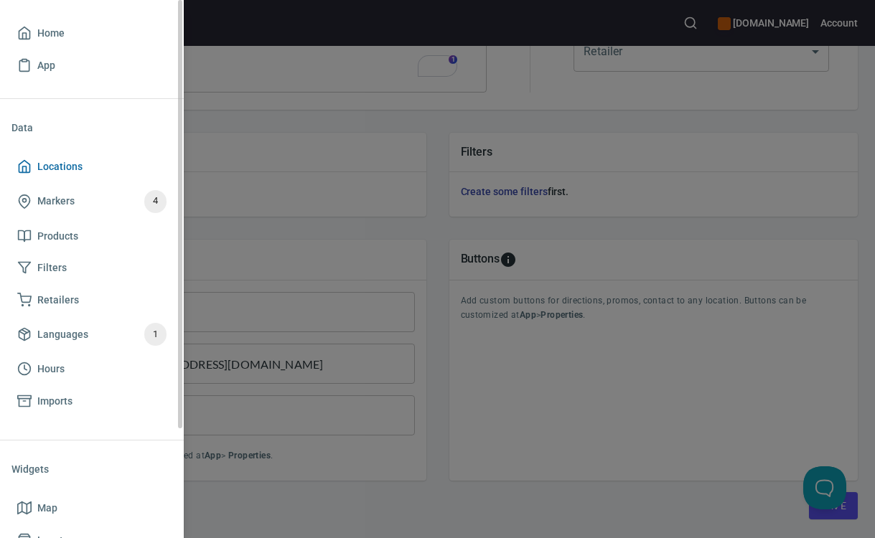 The image size is (875, 538). Describe the element at coordinates (92, 369) in the screenshot. I see `a: Hours` at that location.